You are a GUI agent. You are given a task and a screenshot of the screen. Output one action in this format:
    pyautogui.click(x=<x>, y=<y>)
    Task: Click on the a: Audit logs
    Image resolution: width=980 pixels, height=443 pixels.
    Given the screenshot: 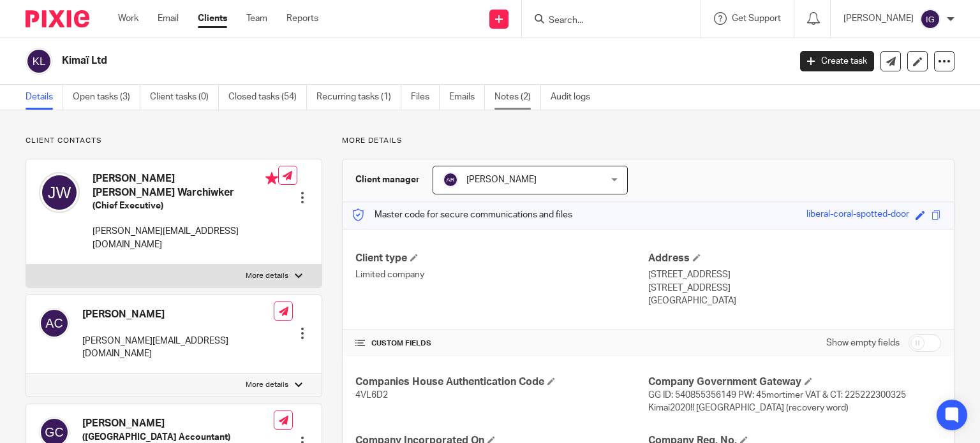 What is the action you would take?
    pyautogui.click(x=575, y=97)
    